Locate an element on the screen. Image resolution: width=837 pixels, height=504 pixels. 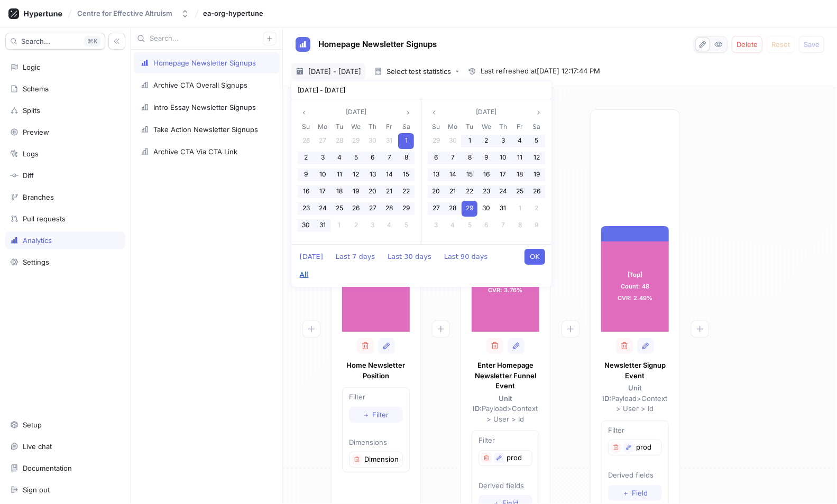
span: 21 is located at coordinates (390, 191).